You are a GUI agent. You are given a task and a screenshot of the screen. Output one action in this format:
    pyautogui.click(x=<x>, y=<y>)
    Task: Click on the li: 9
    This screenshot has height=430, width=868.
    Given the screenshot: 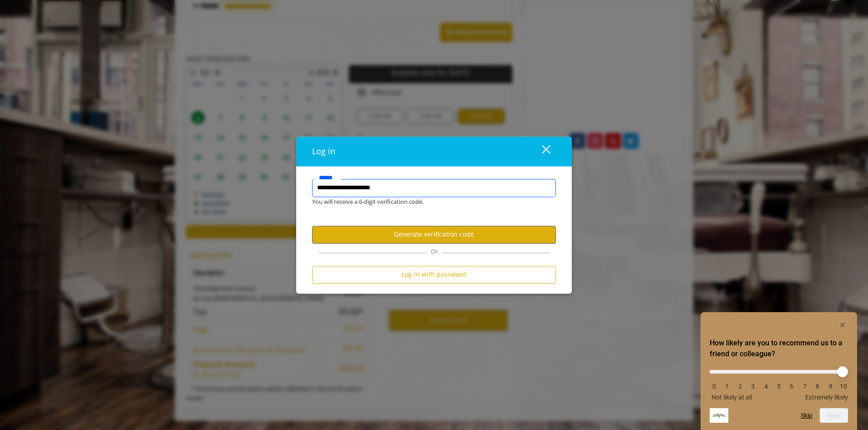 What is the action you would take?
    pyautogui.click(x=830, y=386)
    